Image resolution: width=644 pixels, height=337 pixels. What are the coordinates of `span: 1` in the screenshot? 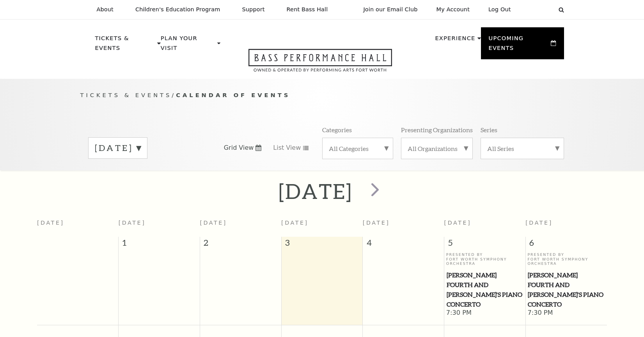 It's located at (159, 245).